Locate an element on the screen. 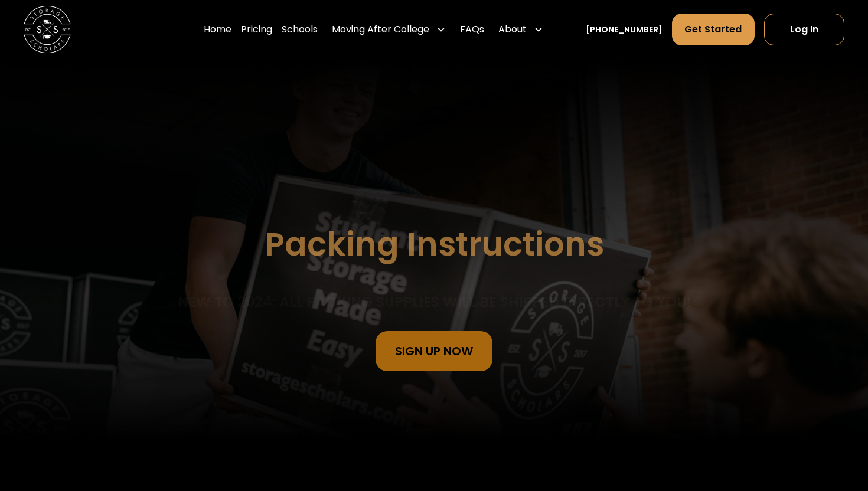 The image size is (868, 491). a: Schools is located at coordinates (299, 29).